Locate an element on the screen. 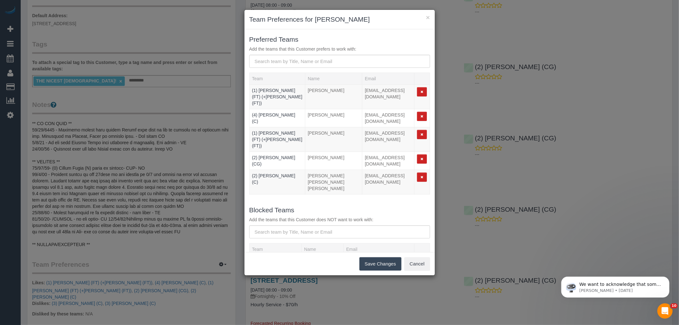  h3: Preferred Teams is located at coordinates (340, 39).